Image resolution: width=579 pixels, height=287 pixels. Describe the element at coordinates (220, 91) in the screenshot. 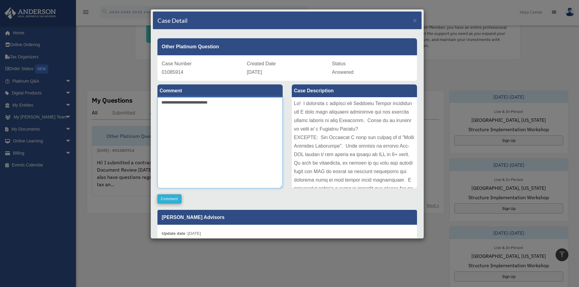

I see `label: Comment` at that location.